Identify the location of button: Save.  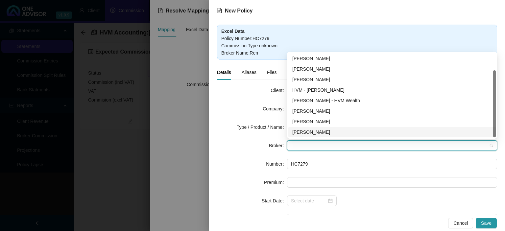
(486, 223).